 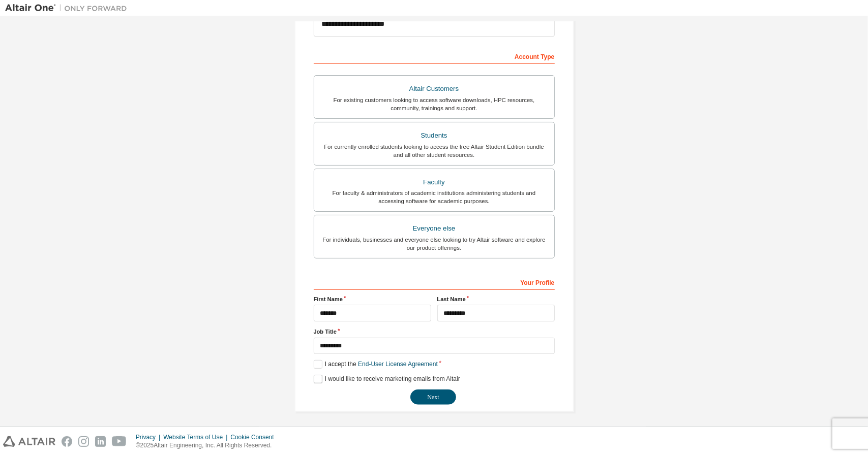 I want to click on img: instagram.svg, so click(x=84, y=441).